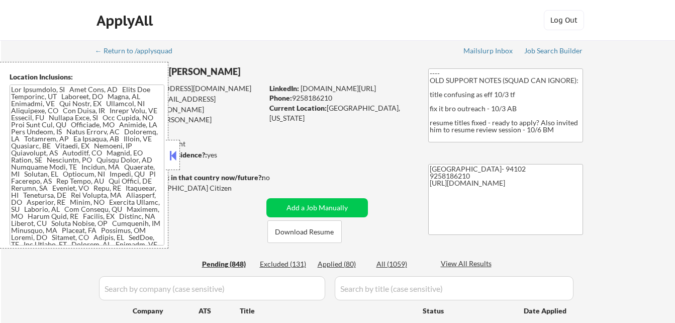 This screenshot has width=675, height=323. Describe the element at coordinates (212, 288) in the screenshot. I see `input: Search by company (case sensitive)` at that location.